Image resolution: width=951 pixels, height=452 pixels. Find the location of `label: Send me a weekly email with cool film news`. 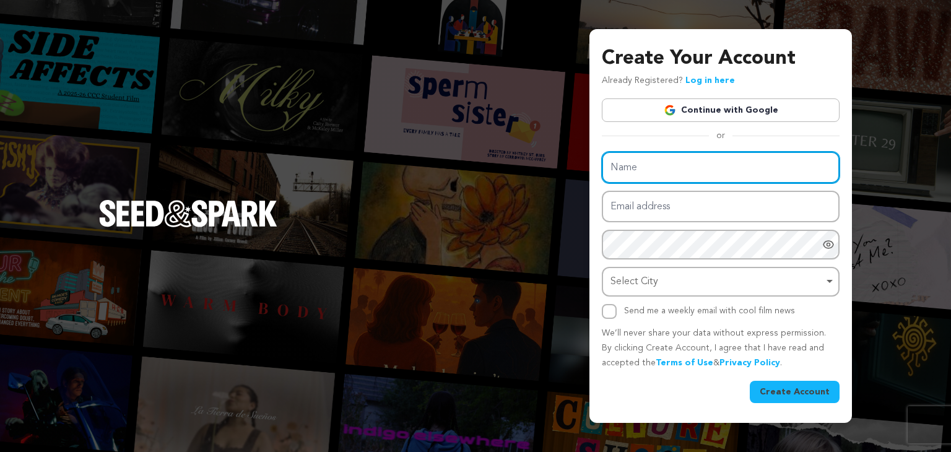

label: Send me a weekly email with cool film news is located at coordinates (710, 311).